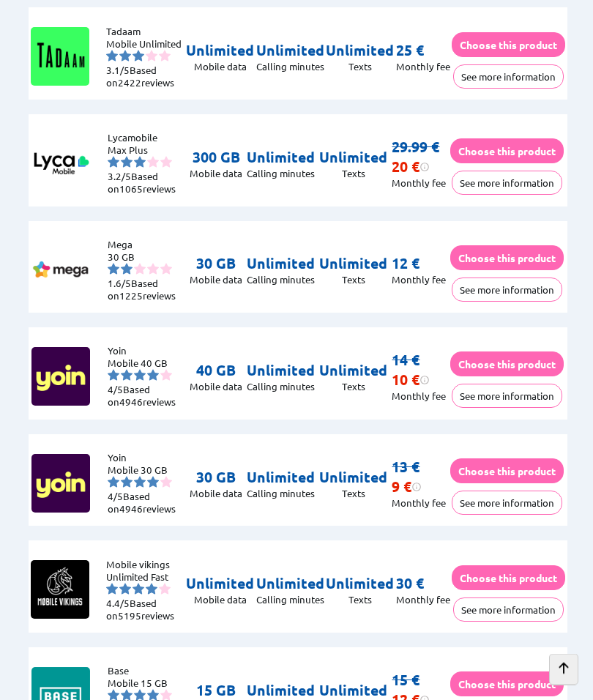 The width and height of the screenshot is (593, 700). Describe the element at coordinates (115, 390) in the screenshot. I see `span: 4/5` at that location.